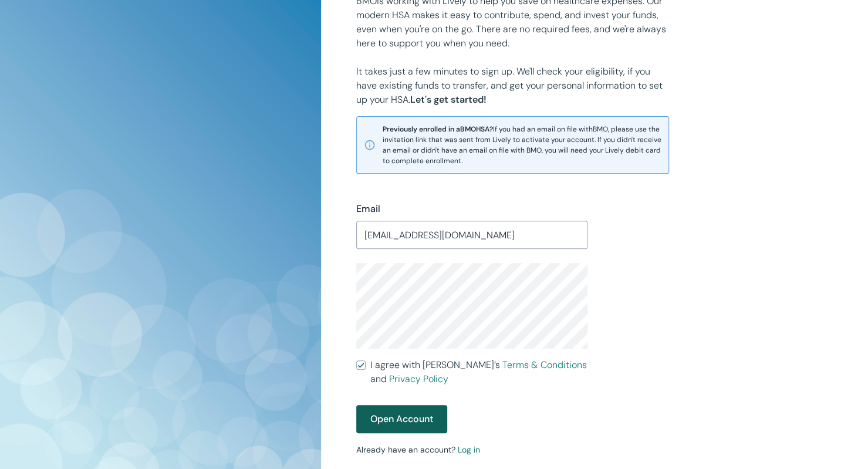 The width and height of the screenshot is (868, 469). Describe the element at coordinates (448, 99) in the screenshot. I see `strong: Let's get started!` at that location.